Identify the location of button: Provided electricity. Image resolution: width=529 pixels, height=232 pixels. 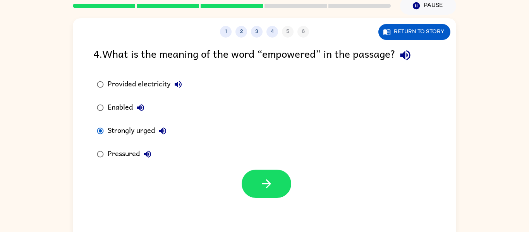
(178, 84).